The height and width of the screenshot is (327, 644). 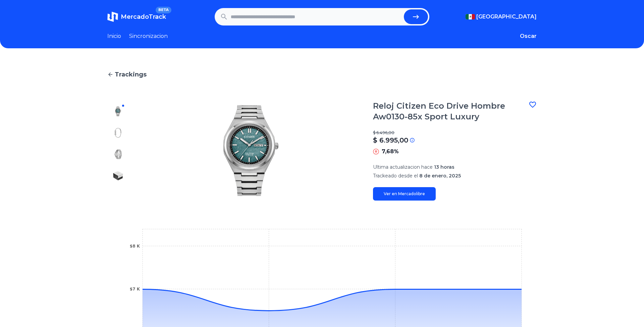 I want to click on tspan: $7 K, so click(x=135, y=289).